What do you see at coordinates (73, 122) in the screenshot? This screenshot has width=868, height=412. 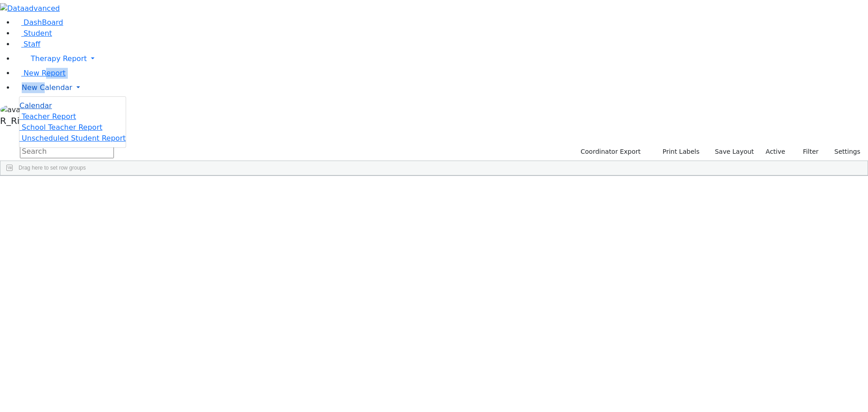 I see `ul: Therapy Report` at bounding box center [73, 122].